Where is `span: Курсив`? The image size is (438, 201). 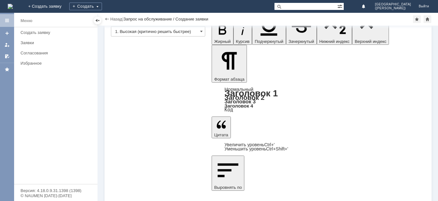
span: Курсив is located at coordinates (243, 41).